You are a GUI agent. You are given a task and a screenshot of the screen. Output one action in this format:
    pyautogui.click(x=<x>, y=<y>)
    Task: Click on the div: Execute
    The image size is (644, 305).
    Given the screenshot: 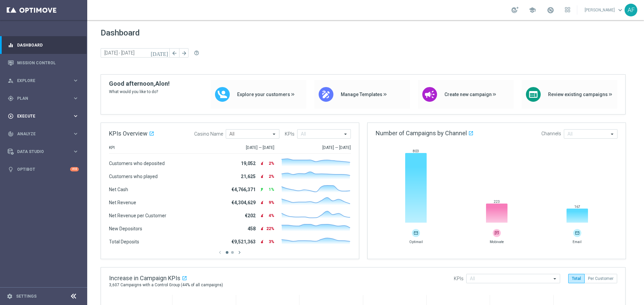 What is the action you would take?
    pyautogui.click(x=40, y=116)
    